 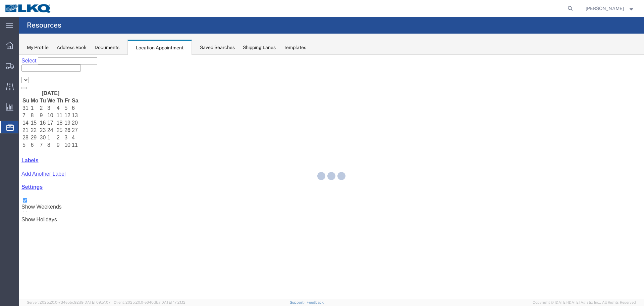 I want to click on td: 13, so click(x=56, y=61).